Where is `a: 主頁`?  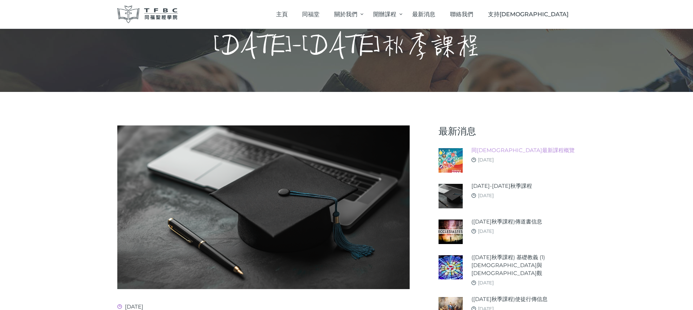 a: 主頁 is located at coordinates (282, 14).